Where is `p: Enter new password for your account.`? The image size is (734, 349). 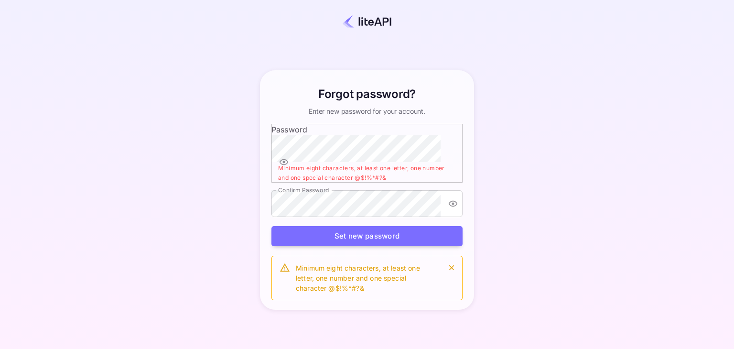
p: Enter new password for your account. is located at coordinates (367, 111).